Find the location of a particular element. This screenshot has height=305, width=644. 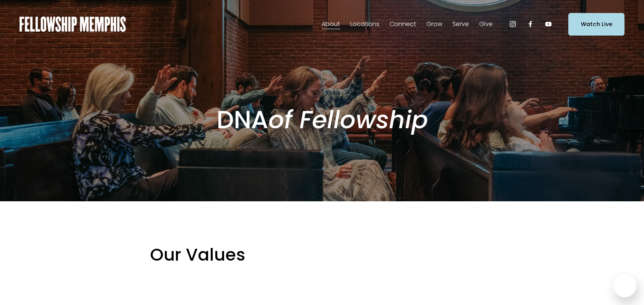

span: Serve is located at coordinates (460, 24).